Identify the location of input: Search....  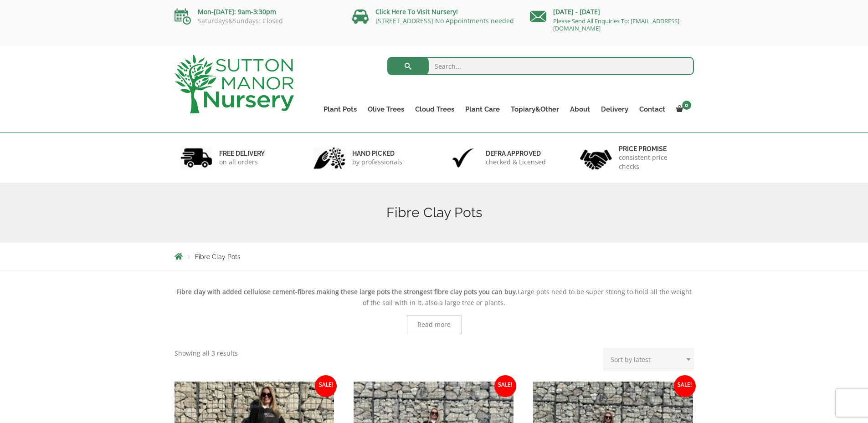
(540, 66).